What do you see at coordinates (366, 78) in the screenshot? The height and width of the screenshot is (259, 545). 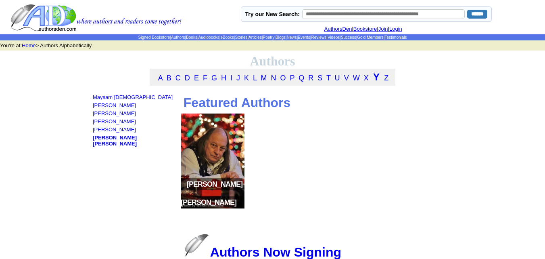 I see `a: X` at bounding box center [366, 78].